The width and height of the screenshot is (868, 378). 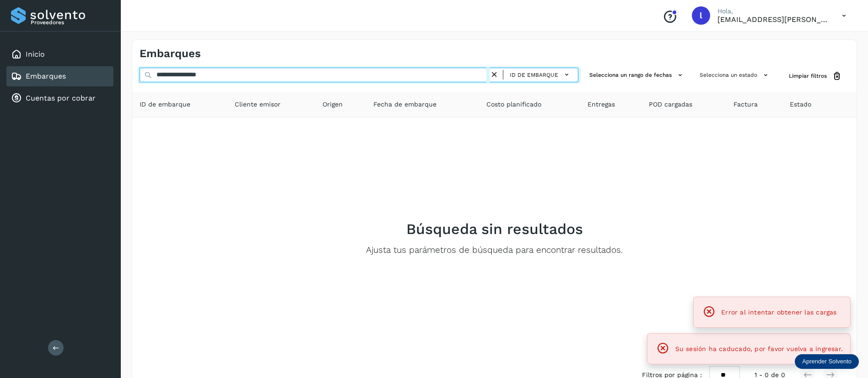 What do you see at coordinates (670, 104) in the screenshot?
I see `span: POD cargadas` at bounding box center [670, 104].